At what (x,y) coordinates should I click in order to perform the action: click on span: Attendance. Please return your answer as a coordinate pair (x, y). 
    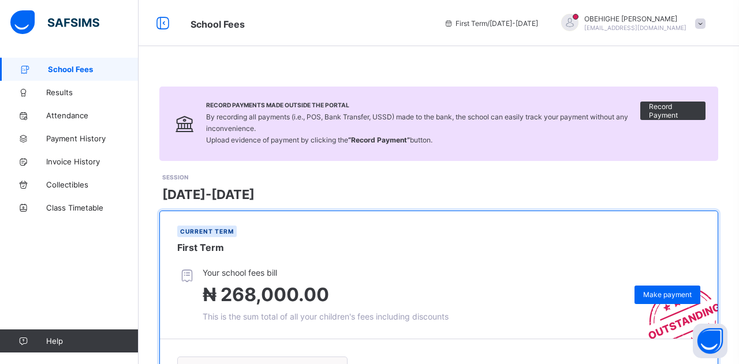
    Looking at the image, I should click on (92, 116).